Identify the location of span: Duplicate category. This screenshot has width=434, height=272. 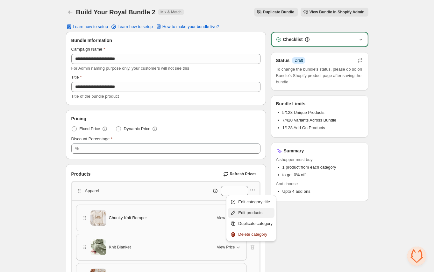
(255, 224).